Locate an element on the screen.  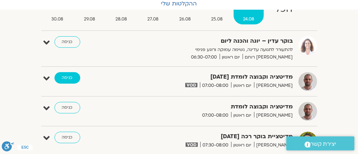
span: 29.08 is located at coordinates (89, 19).